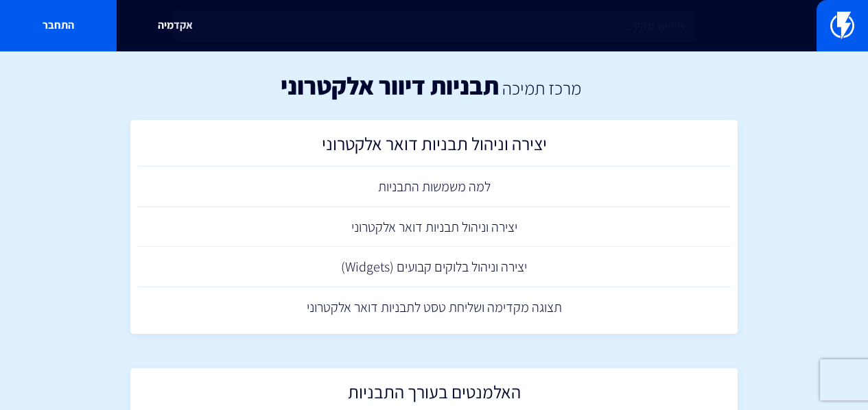 This screenshot has height=410, width=868. I want to click on a: יצירה וניהול בלוקים קבועים (Widgets), so click(434, 267).